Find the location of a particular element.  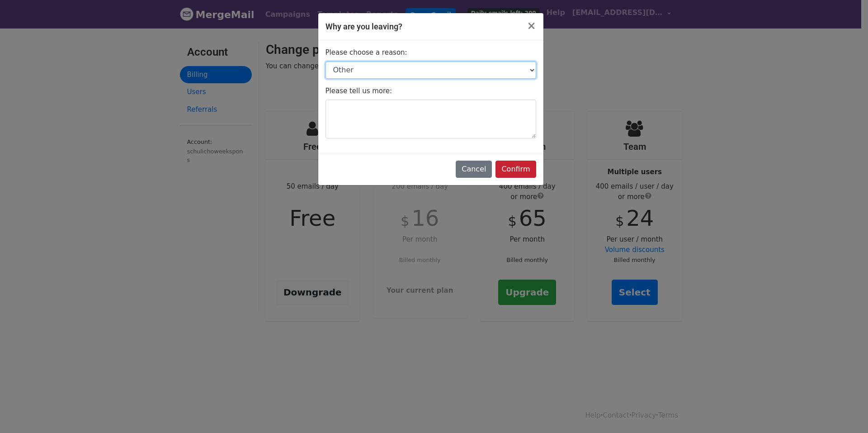

input: Confirm is located at coordinates (515, 169).